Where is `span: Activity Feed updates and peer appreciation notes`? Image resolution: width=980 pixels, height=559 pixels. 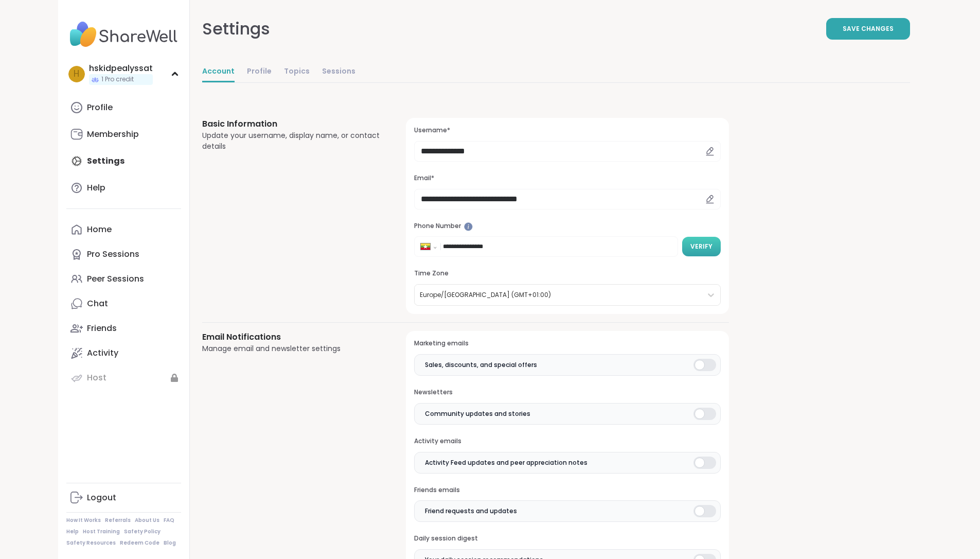
span: Activity Feed updates and peer appreciation notes is located at coordinates (506, 463).